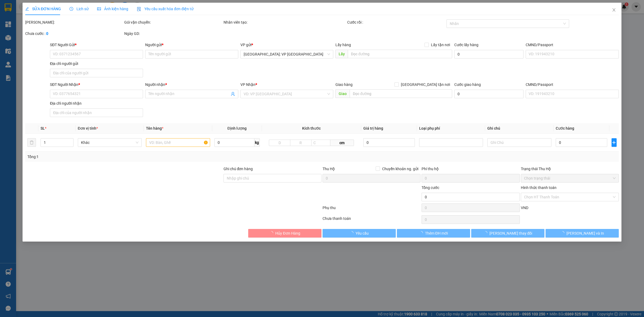 This screenshot has height=317, width=644. I want to click on th: Loại phụ phí, so click(451, 129).